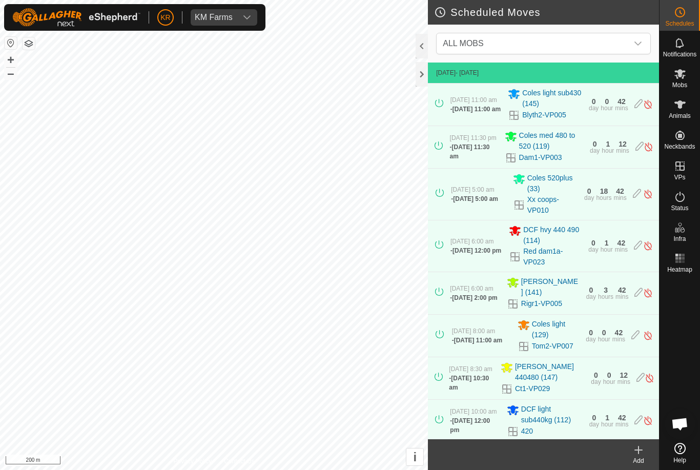  What do you see at coordinates (552, 141) in the screenshot?
I see `span: Coles med 480 to 520 (119)` at bounding box center [552, 141].